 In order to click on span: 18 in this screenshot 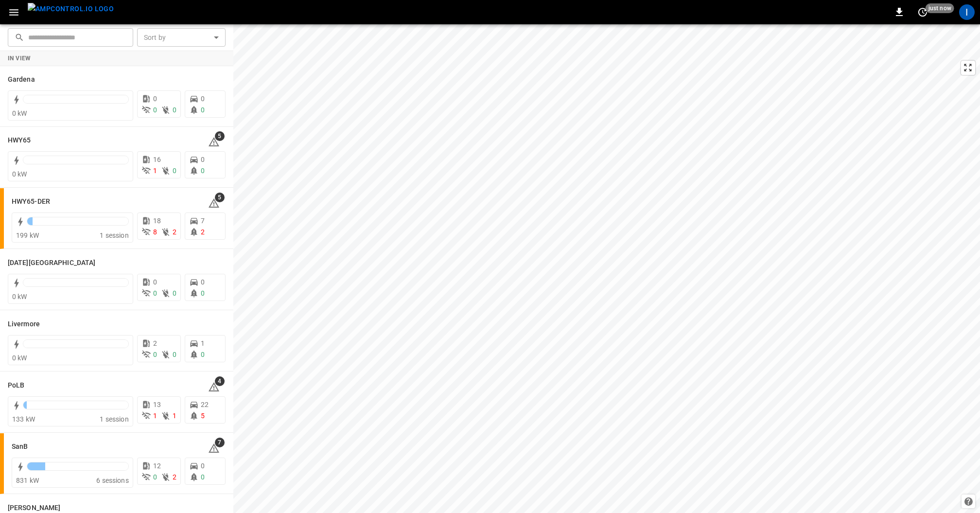, I will do `click(157, 221)`.